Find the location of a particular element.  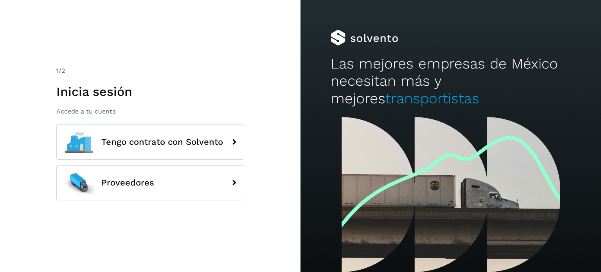

div: /2 is located at coordinates (150, 71).